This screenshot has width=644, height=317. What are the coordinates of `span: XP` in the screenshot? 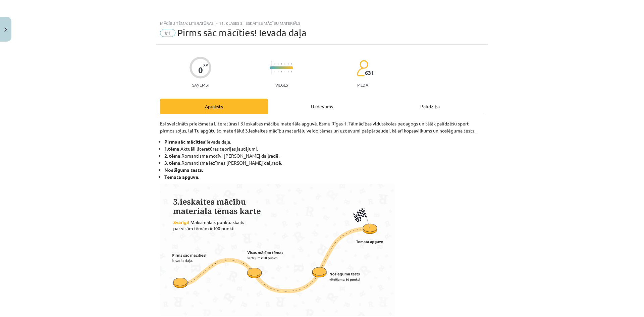 It's located at (205, 65).